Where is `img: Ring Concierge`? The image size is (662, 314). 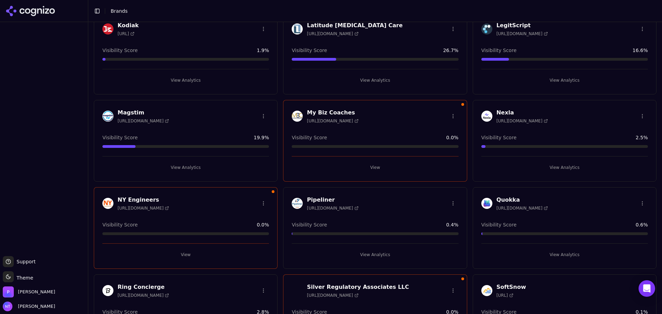
img: Ring Concierge is located at coordinates (108, 291).